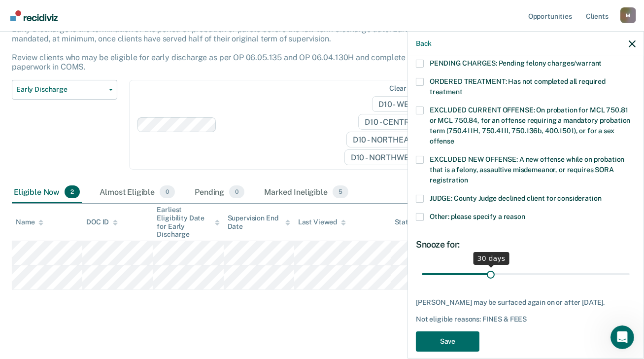 The height and width of the screenshot is (359, 644). I want to click on span: ORDERED TREATMENT: Has not completed all required treatment, so click(517, 87).